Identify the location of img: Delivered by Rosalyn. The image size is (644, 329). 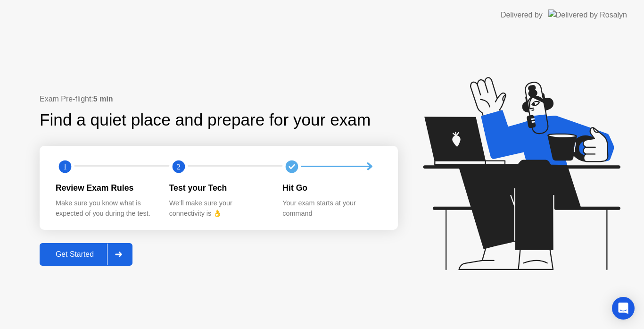
(587, 15).